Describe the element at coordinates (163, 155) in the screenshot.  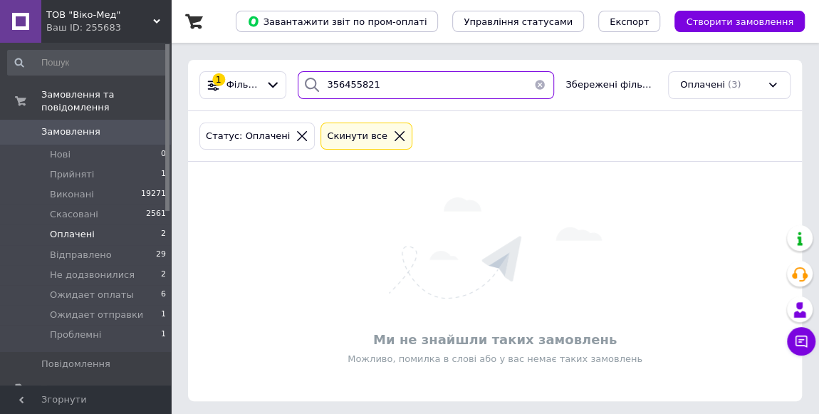
I see `span: 0` at that location.